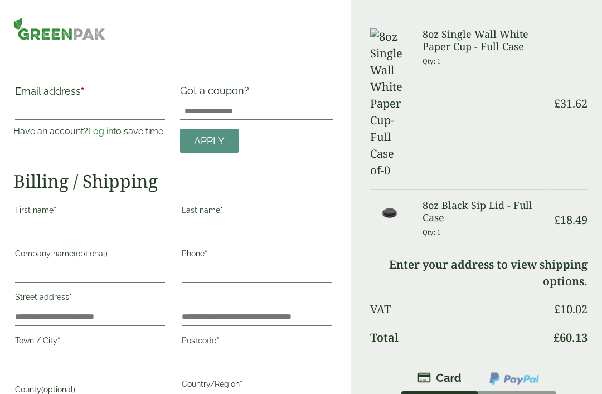  I want to click on bdi: 18.49, so click(571, 220).